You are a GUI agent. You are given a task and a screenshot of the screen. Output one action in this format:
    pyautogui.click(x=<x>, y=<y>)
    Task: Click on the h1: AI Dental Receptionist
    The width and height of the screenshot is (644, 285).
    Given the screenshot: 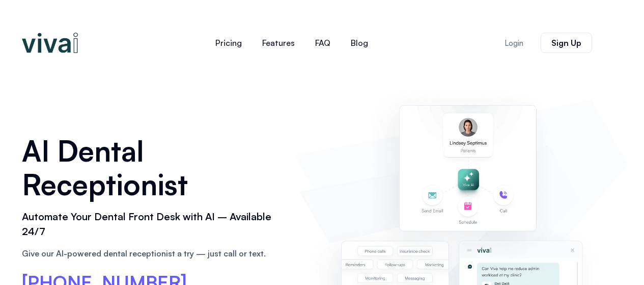 What is the action you would take?
    pyautogui.click(x=153, y=167)
    